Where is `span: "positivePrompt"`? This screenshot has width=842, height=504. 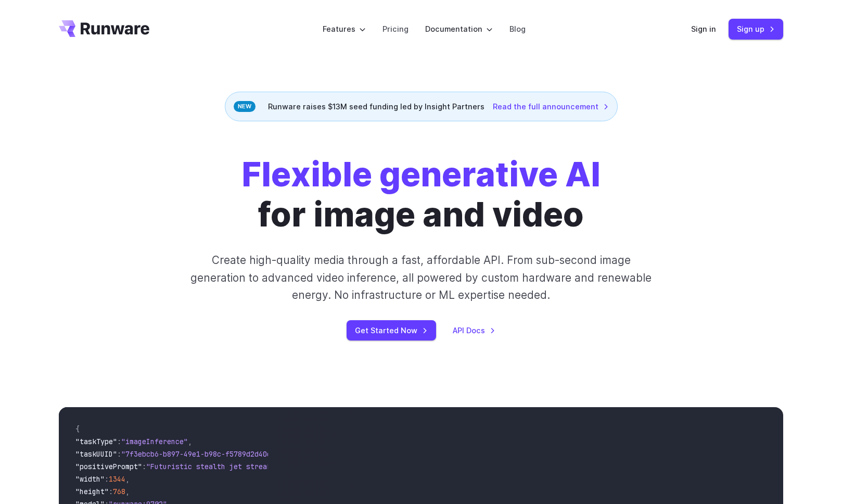 span: "positivePrompt" is located at coordinates (109, 466).